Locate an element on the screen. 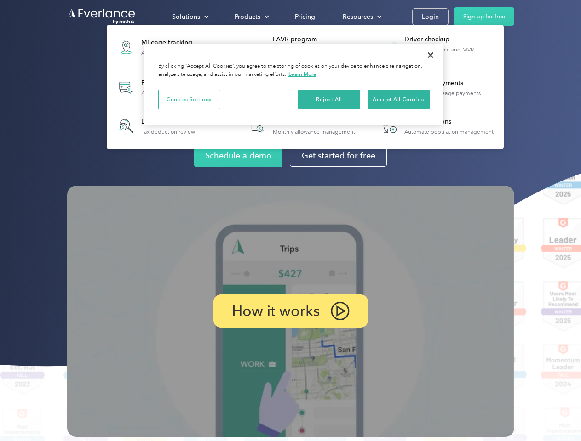  div: License, insurance and MVR verification is located at coordinates (451, 53).